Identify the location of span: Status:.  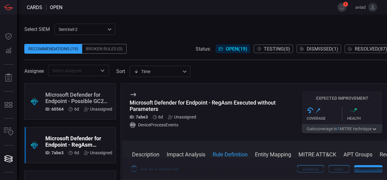
(203, 49).